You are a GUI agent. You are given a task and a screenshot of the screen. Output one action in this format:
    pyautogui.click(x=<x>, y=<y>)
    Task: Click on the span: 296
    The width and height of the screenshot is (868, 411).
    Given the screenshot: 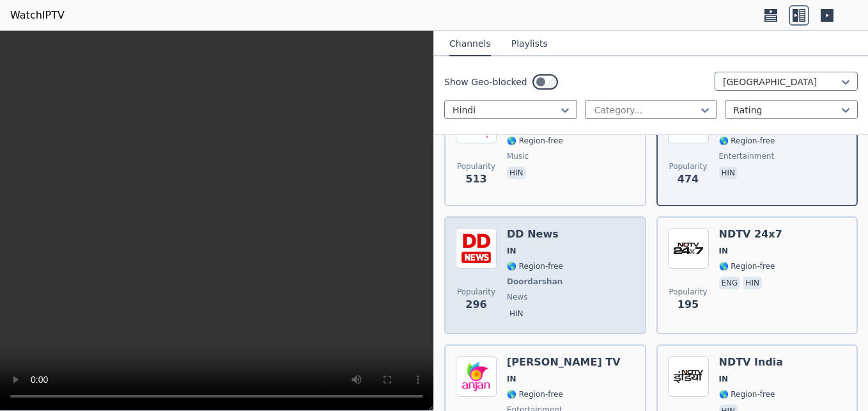 What is the action you would take?
    pyautogui.click(x=476, y=304)
    